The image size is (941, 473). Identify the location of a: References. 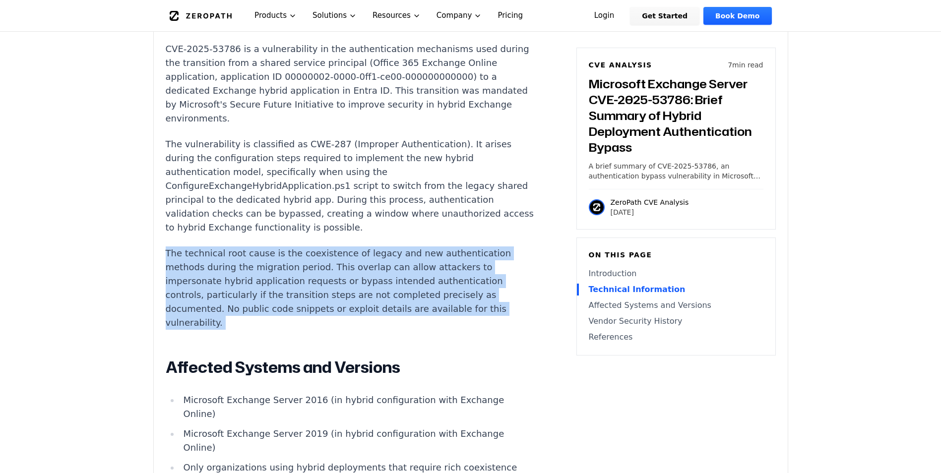
(676, 337).